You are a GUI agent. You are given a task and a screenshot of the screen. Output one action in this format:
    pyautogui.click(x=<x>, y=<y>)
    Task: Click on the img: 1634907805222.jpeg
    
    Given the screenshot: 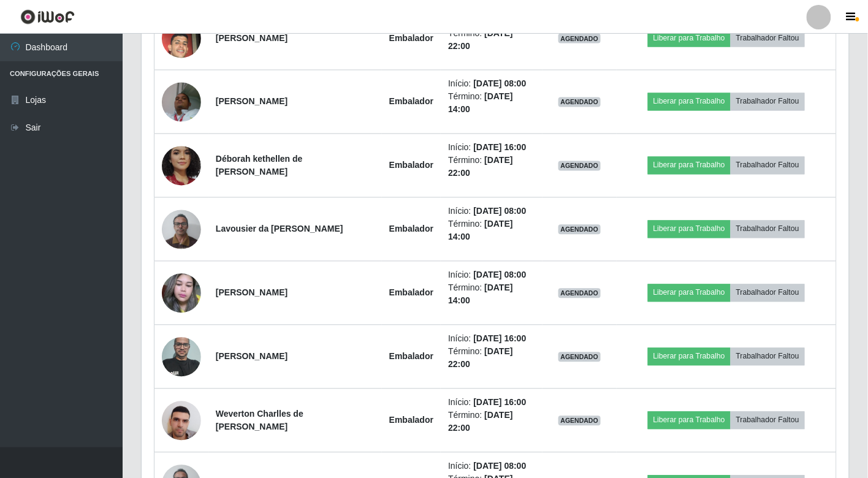 What is the action you would take?
    pyautogui.click(x=181, y=293)
    